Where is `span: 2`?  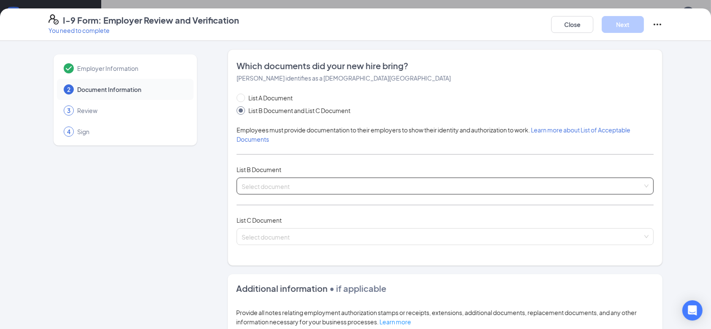 span: 2 is located at coordinates (69, 89).